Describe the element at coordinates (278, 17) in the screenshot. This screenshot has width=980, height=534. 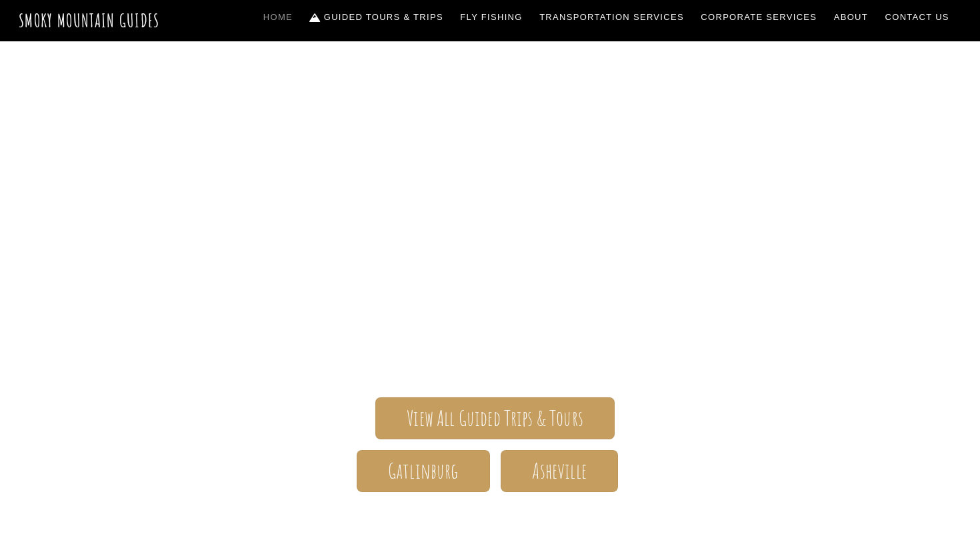
I see `a: Home` at that location.